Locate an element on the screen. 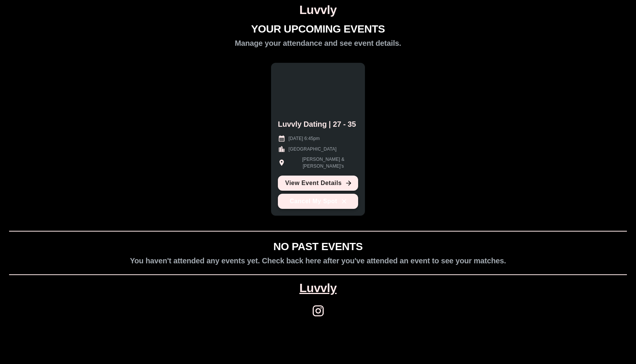  a: View Event Details is located at coordinates (318, 183).